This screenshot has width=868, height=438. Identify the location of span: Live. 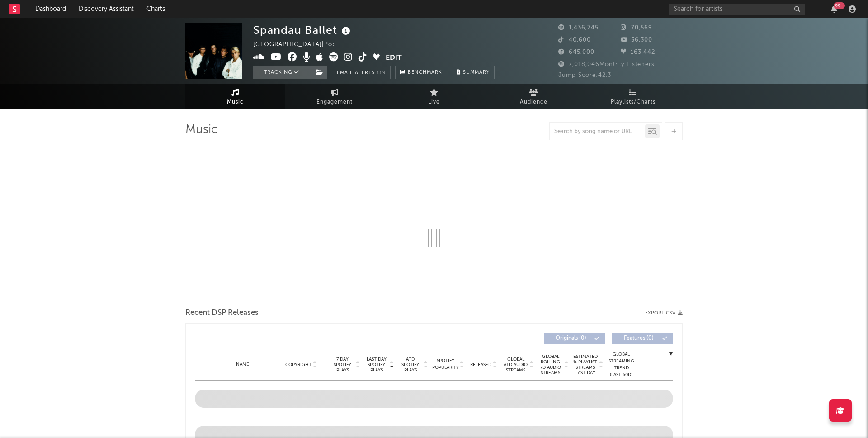
(434, 102).